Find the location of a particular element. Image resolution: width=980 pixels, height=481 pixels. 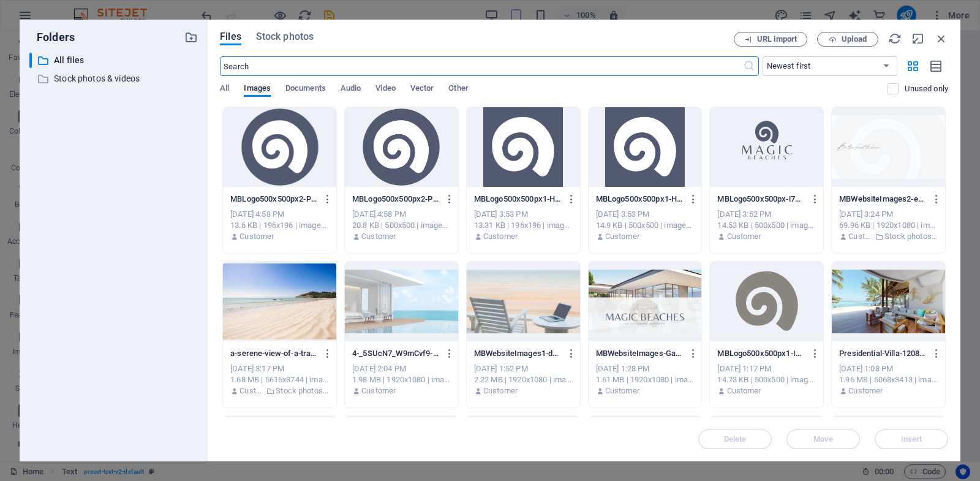

div: 13.31 KB | 196x196 | image/png is located at coordinates (523, 226).